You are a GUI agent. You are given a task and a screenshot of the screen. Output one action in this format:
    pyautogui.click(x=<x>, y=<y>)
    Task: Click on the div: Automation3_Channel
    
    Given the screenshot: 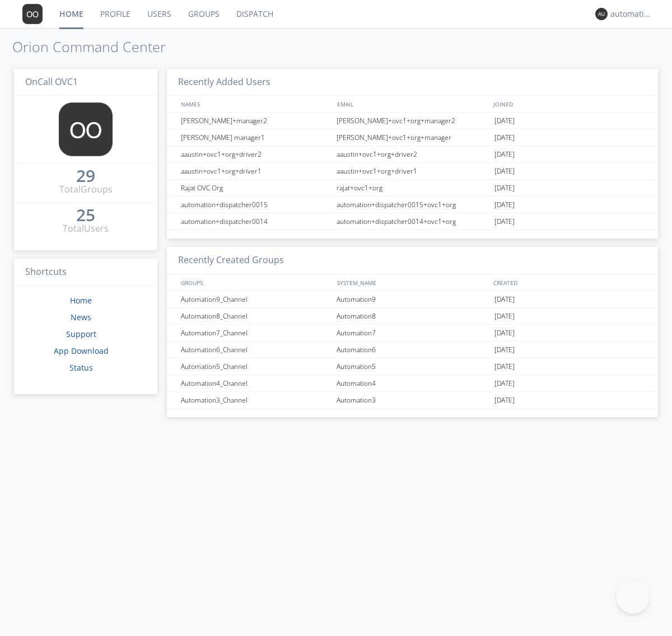 What is the action you would take?
    pyautogui.click(x=255, y=400)
    